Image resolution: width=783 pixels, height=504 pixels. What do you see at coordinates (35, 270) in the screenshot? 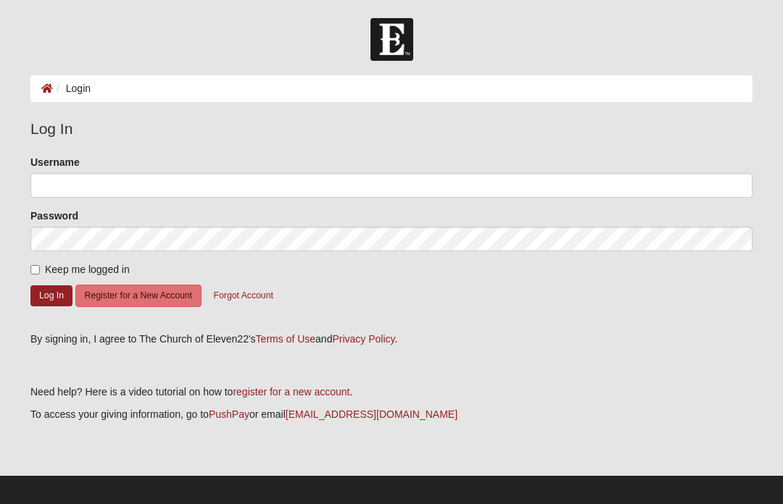
I see `input: Keep me logged in` at bounding box center [35, 270].